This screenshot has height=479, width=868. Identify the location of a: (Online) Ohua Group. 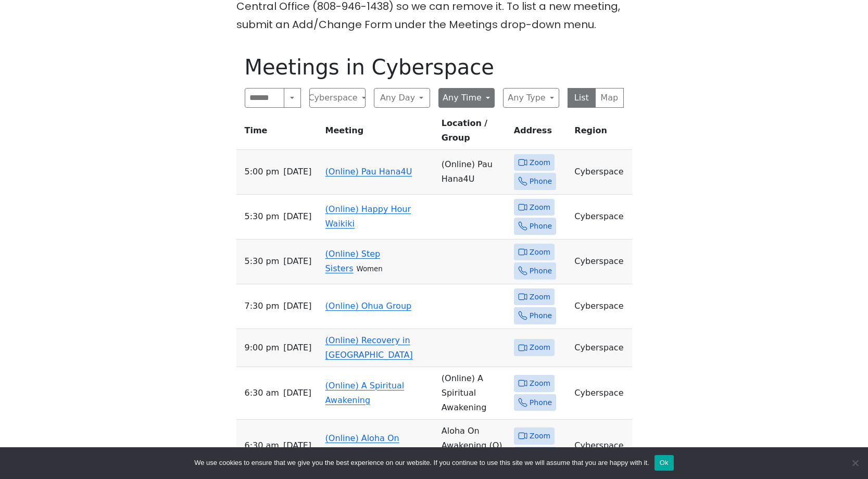
(368, 306).